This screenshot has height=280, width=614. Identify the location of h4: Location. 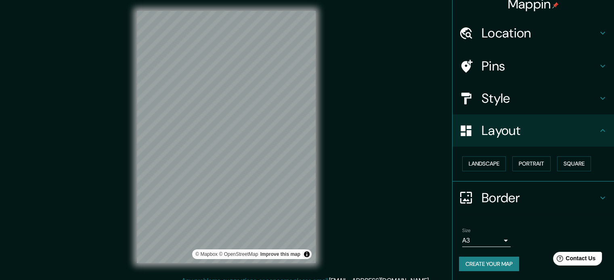
(540, 33).